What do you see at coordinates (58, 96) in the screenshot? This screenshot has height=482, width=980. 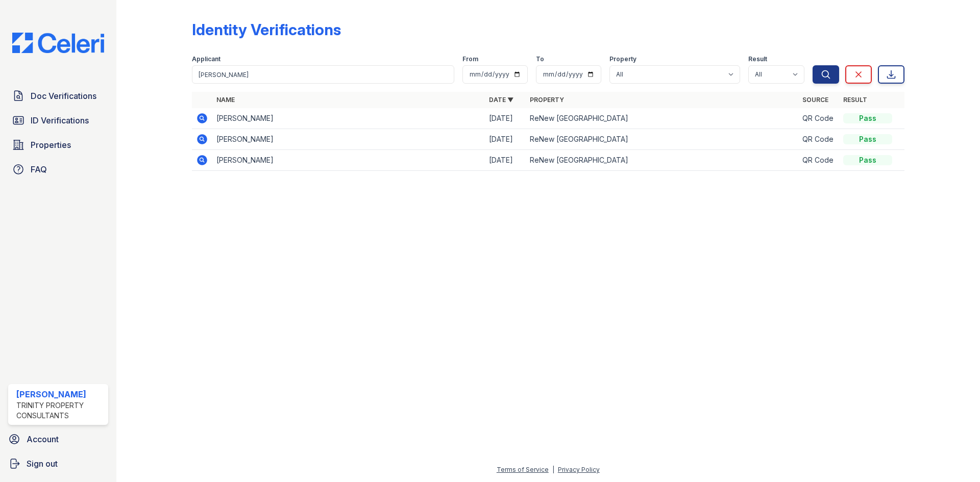 I see `a: Doc Verifications` at bounding box center [58, 96].